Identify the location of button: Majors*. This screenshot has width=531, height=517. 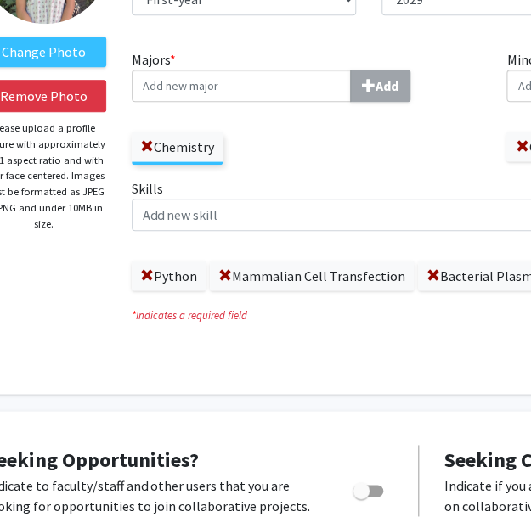
(380, 86).